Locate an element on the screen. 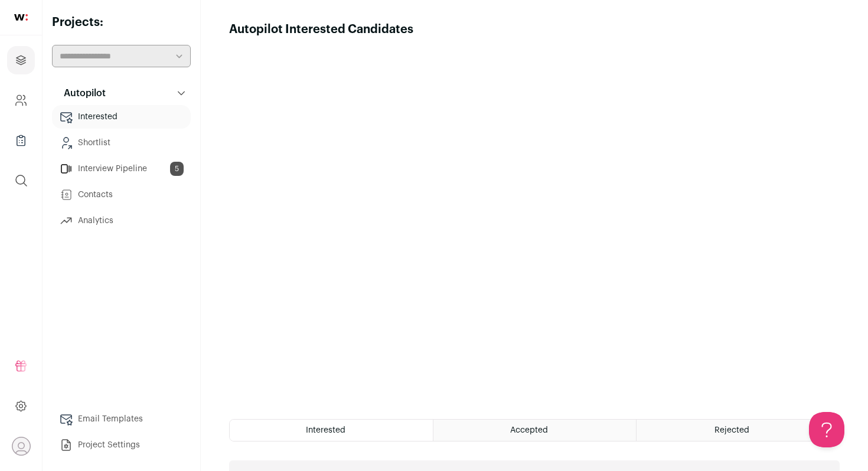 The image size is (868, 471). img: wellfound-shorthand-0d5821cbd27db2630d0214b213865d53afaa358527fdda9d0ea32b1df1b89c2c.svg is located at coordinates (21, 17).